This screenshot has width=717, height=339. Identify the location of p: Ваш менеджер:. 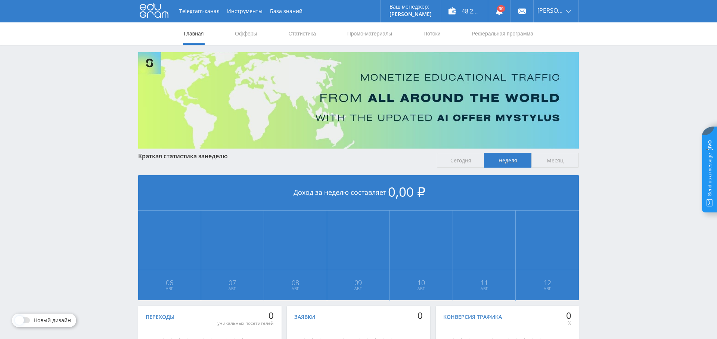
(410, 7).